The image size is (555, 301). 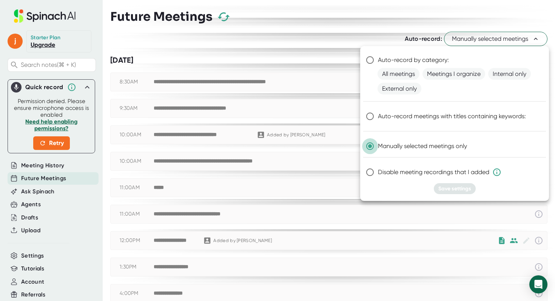 I want to click on span: Manually selected meetings only, so click(x=423, y=146).